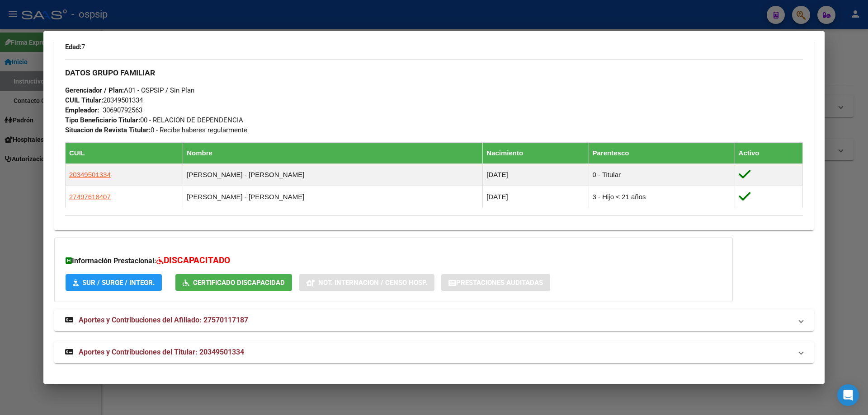  I want to click on th: Nombre, so click(333, 153).